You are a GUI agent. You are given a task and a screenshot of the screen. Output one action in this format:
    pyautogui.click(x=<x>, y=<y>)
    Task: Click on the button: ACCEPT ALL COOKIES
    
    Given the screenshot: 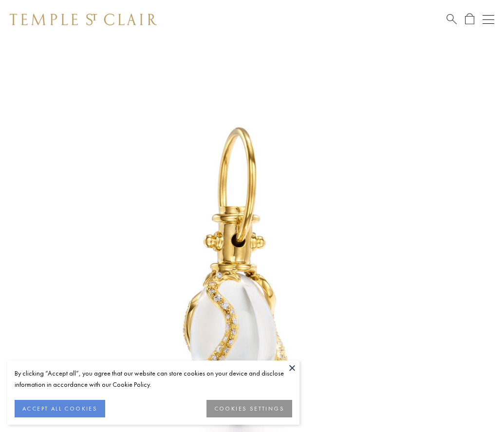 What is the action you would take?
    pyautogui.click(x=60, y=408)
    